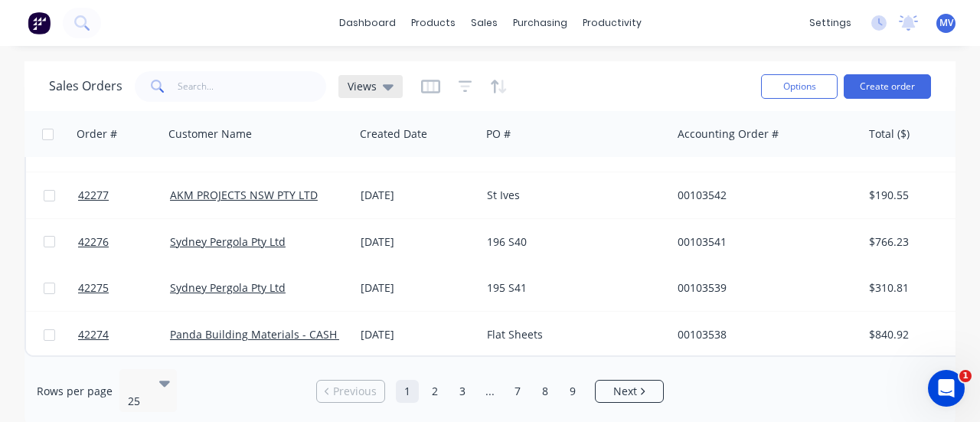 Image resolution: width=980 pixels, height=422 pixels. What do you see at coordinates (124, 242) in the screenshot?
I see `a: 42276` at bounding box center [124, 242].